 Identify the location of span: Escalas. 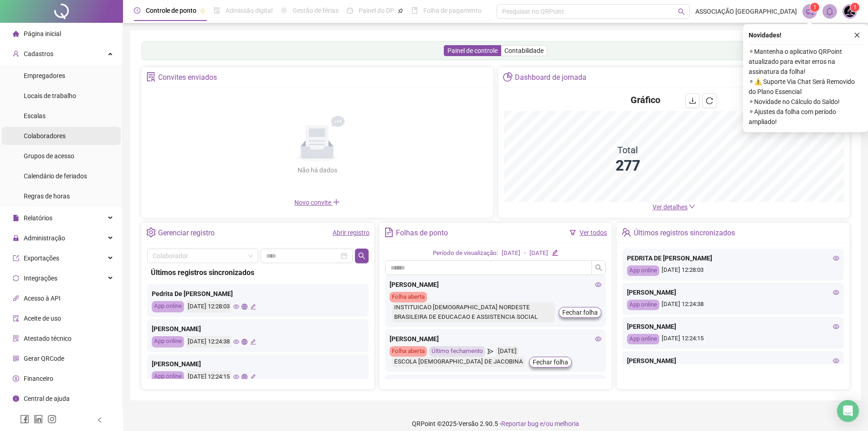
(35, 116).